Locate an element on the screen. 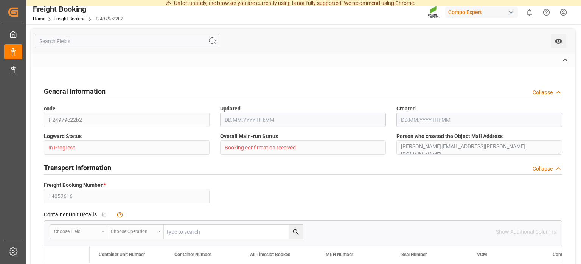 Image resolution: width=581 pixels, height=264 pixels. span: Overall Main-run Status is located at coordinates (249, 136).